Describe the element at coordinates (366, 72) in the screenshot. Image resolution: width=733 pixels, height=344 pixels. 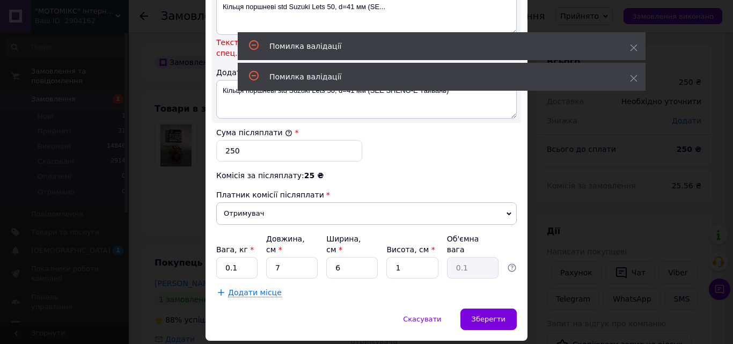
I see `div: Додаткова інформація` at that location.